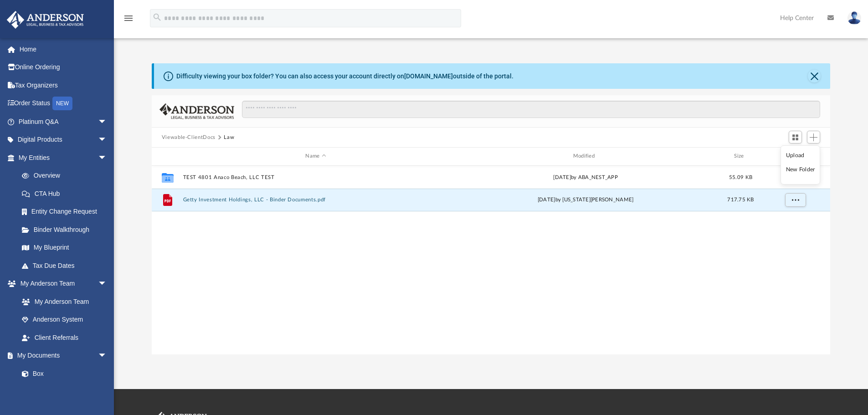 The width and height of the screenshot is (868, 415). Describe the element at coordinates (67, 230) in the screenshot. I see `a: Binder Walkthrough` at that location.